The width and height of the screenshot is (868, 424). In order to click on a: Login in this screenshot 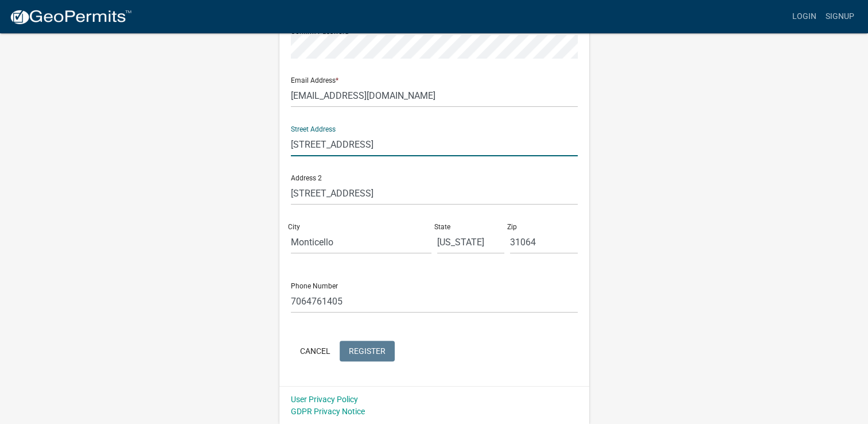, I will do `click(804, 16)`.